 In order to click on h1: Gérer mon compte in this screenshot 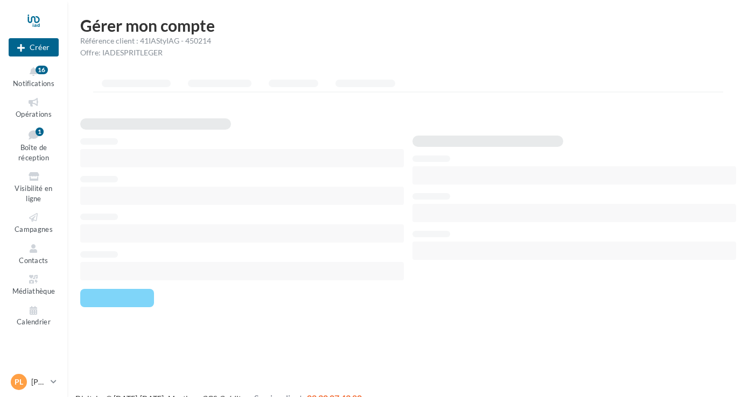, I will do `click(408, 25)`.